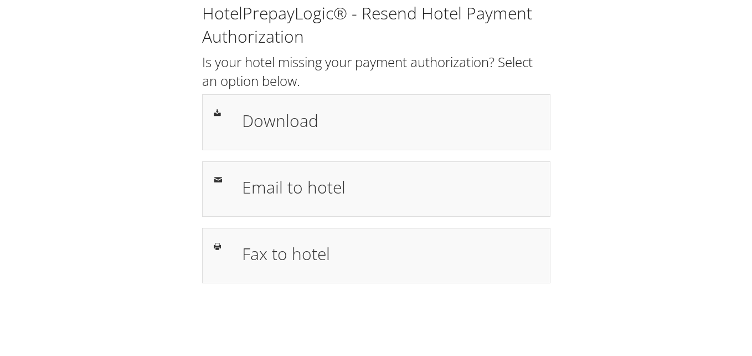  I want to click on h2: Is your hotel missing your payment authorization? Select an option below., so click(376, 71).